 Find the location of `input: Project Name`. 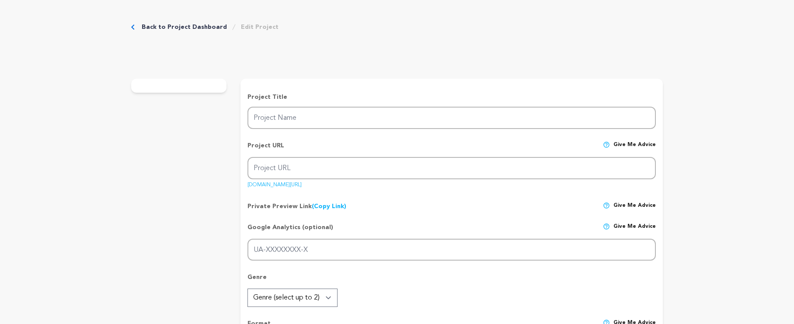

input: Project Name is located at coordinates (452, 118).